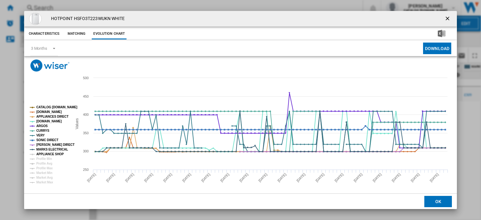 The width and height of the screenshot is (481, 220). I want to click on button: Download, so click(437, 48).